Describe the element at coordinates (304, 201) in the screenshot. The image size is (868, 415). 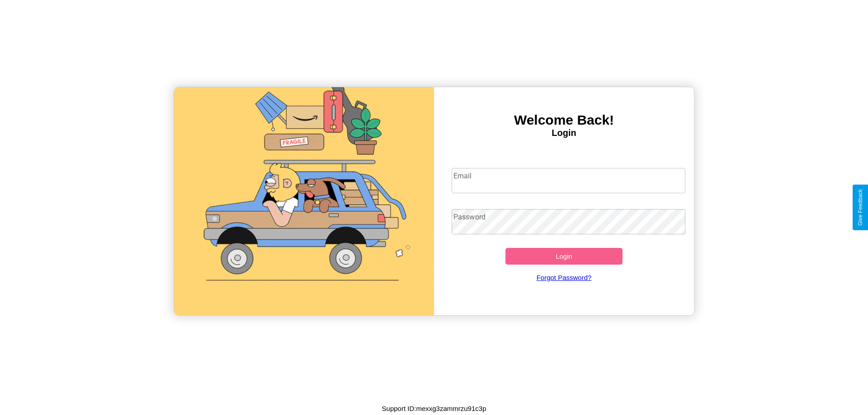
I see `img: gif` at that location.